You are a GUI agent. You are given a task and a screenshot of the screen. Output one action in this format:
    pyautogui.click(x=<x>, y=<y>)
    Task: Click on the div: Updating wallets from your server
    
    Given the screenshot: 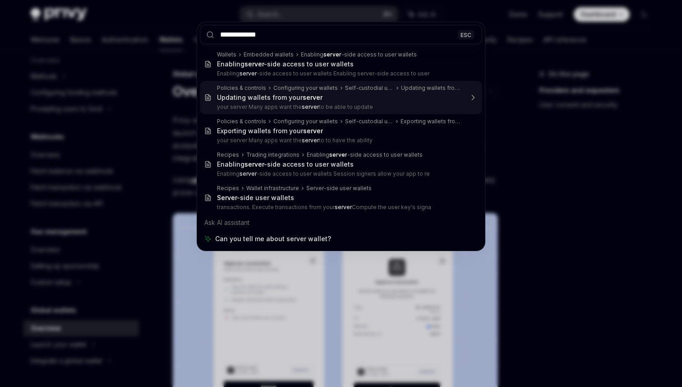 What is the action you would take?
    pyautogui.click(x=432, y=88)
    